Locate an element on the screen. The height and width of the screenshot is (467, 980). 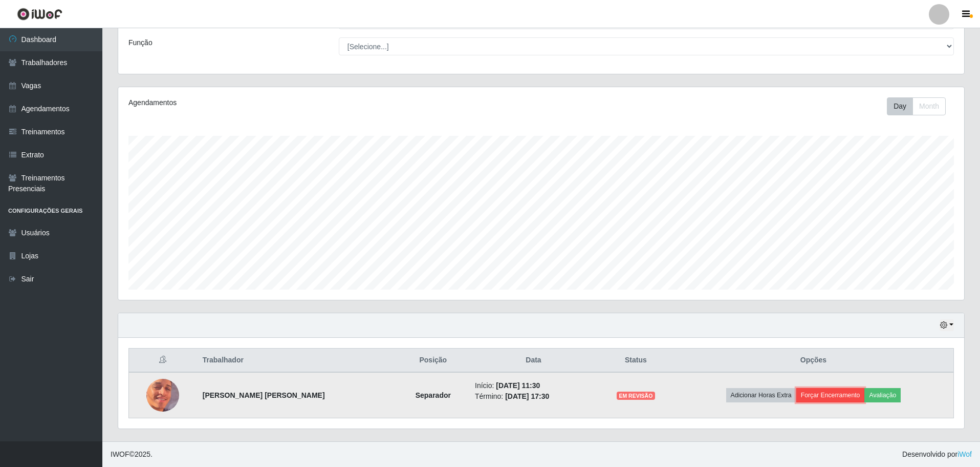
li: Término: is located at coordinates (533, 396).